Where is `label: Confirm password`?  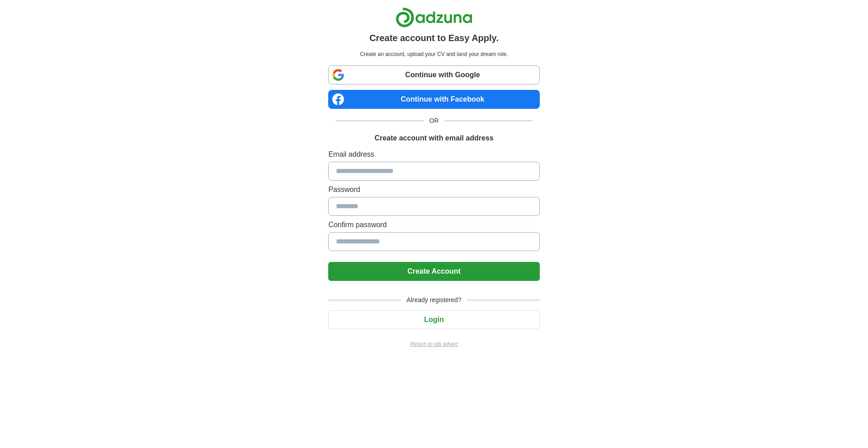
label: Confirm password is located at coordinates (434, 224).